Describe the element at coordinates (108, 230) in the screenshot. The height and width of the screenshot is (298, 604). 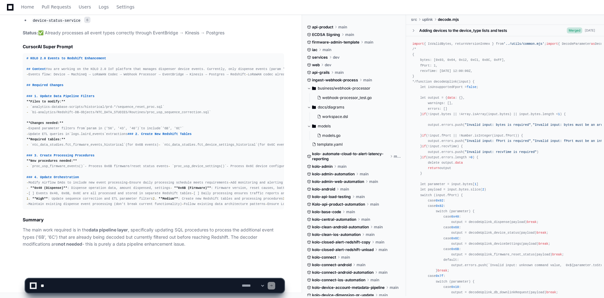
I see `strong: data pipeline layer` at that location.